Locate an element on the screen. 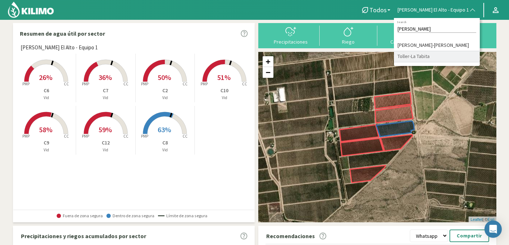 This screenshot has height=245, width=509. span: 26% is located at coordinates (45, 77).